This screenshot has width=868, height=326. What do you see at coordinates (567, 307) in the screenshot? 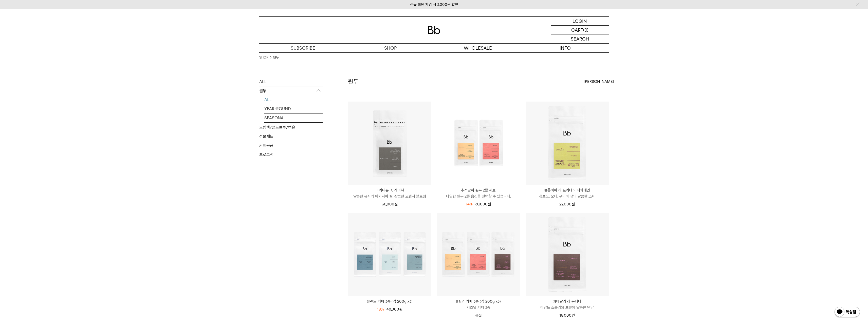
I see `p: 아망드 쇼콜라와 프룬의 달콤한 만남` at bounding box center [567, 307].